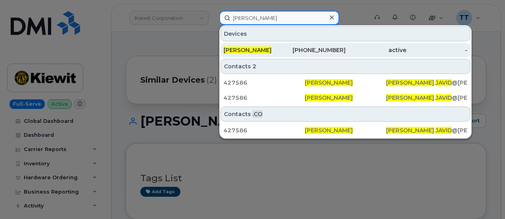 The width and height of the screenshot is (505, 219). I want to click on span: 2, so click(255, 66).